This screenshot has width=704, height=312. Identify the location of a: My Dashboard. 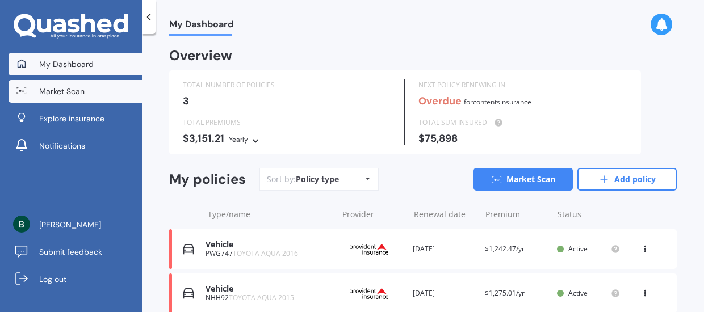
(75, 64).